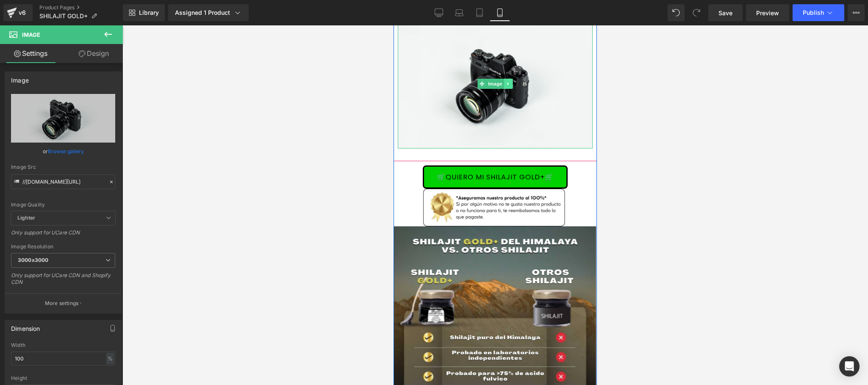  I want to click on div: Image Resolution, so click(63, 247).